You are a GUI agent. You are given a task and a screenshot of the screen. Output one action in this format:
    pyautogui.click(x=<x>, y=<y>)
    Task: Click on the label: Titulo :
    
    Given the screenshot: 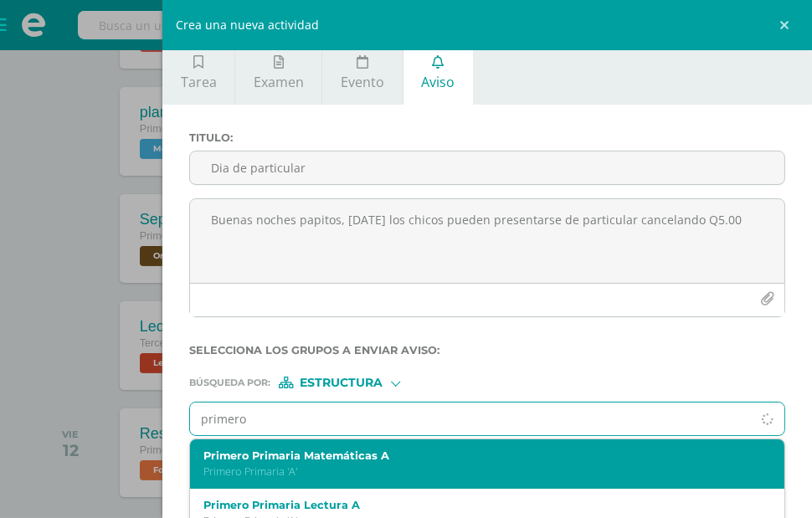 What is the action you would take?
    pyautogui.click(x=487, y=137)
    